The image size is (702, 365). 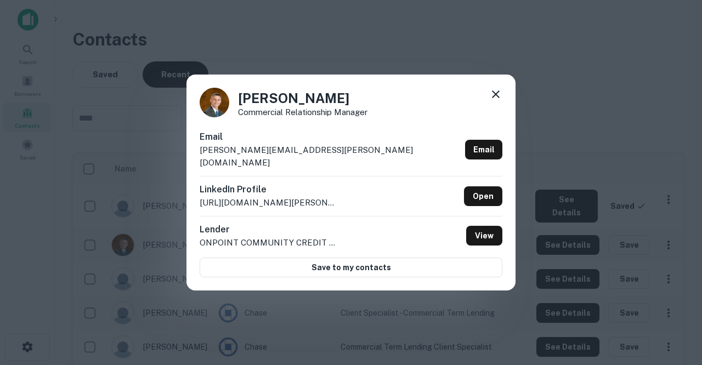 I want to click on button: View, so click(x=484, y=236).